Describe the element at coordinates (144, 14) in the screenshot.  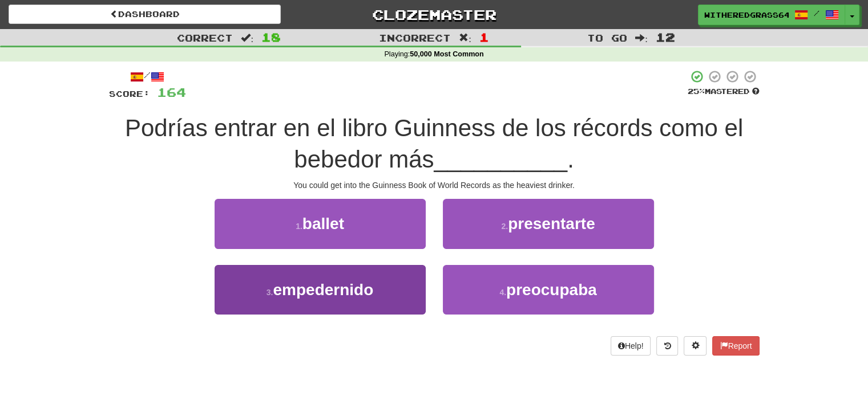
I see `a: Dashboard` at that location.